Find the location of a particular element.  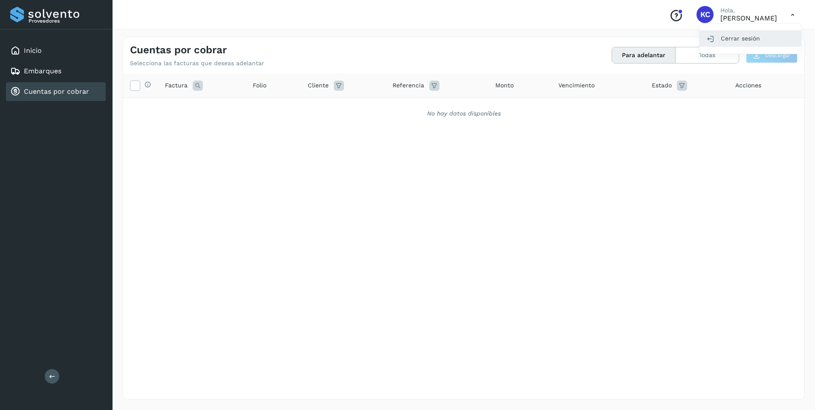

a: Embarques is located at coordinates (43, 71).